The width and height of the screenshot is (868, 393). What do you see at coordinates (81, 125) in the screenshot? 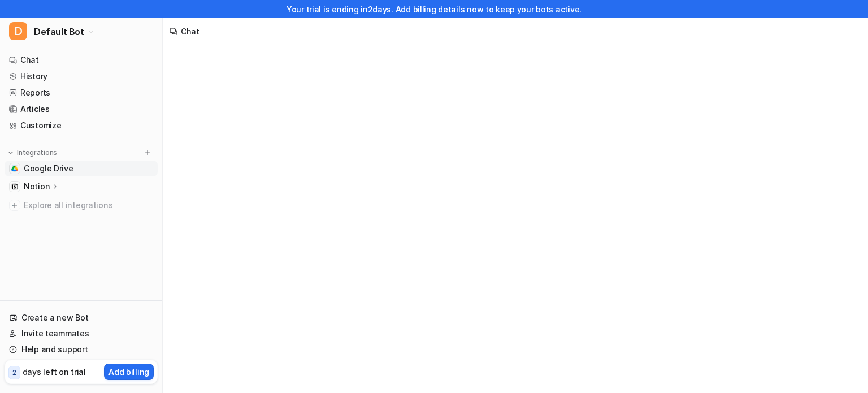
I see `a: Customize` at bounding box center [81, 125].